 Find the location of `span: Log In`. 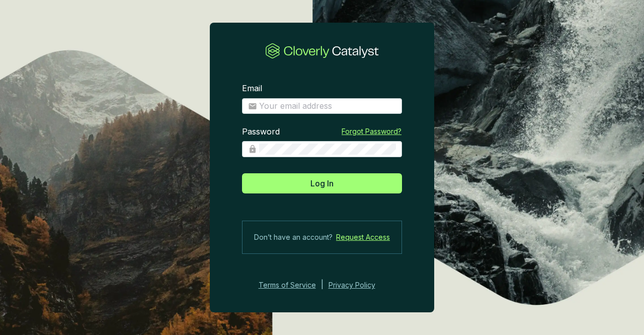

span: Log In is located at coordinates (322, 183).